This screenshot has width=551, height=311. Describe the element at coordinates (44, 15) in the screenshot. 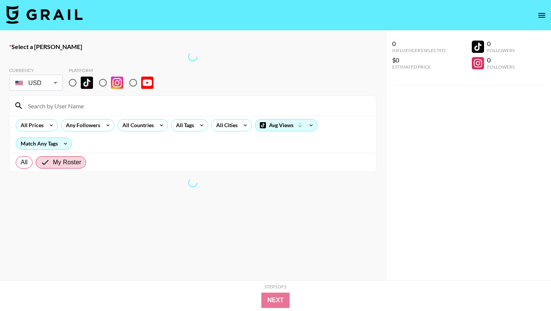

I see `img: Grail Talent` at that location.